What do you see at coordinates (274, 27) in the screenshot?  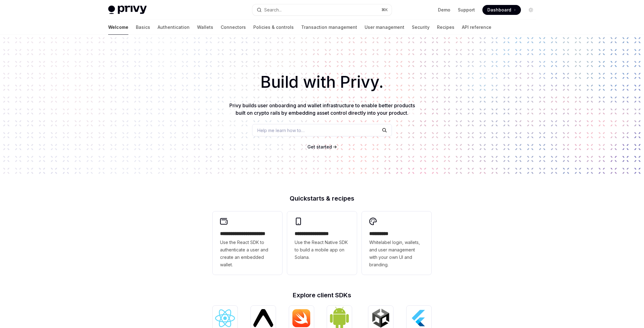 I see `a: Policies & controls` at bounding box center [274, 27].